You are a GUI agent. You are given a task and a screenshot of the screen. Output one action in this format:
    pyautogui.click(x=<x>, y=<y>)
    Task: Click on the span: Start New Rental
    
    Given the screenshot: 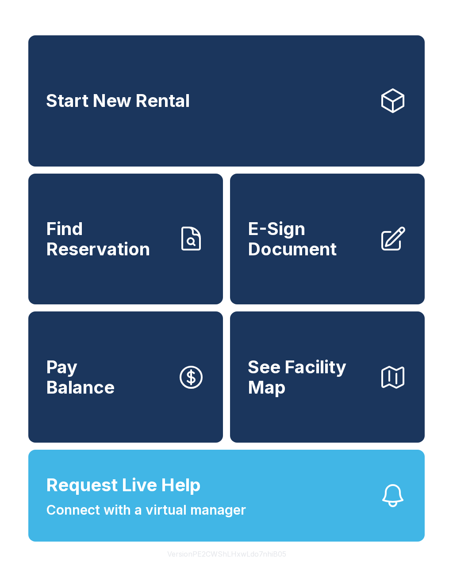 What is the action you would take?
    pyautogui.click(x=118, y=101)
    